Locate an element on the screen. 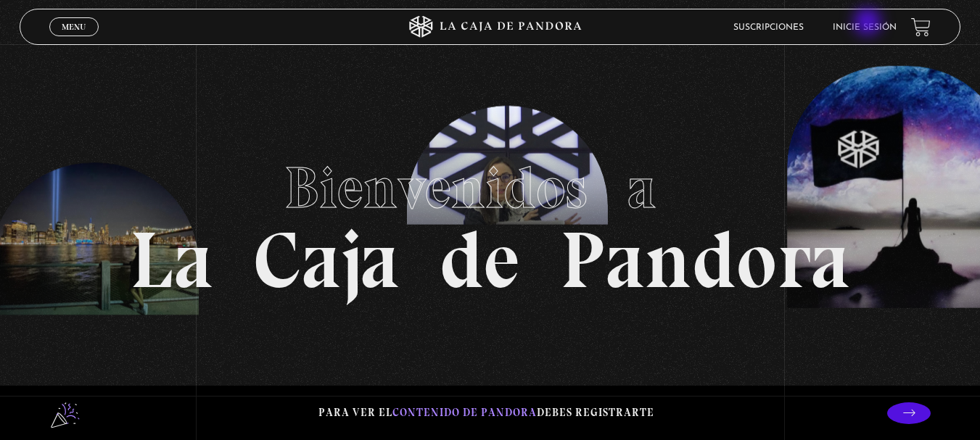  span: Menu is located at coordinates (73, 27).